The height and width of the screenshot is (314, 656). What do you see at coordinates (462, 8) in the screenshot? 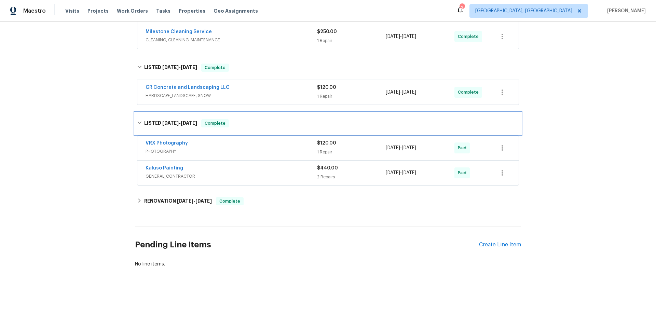
I see `div: 2` at bounding box center [462, 8].